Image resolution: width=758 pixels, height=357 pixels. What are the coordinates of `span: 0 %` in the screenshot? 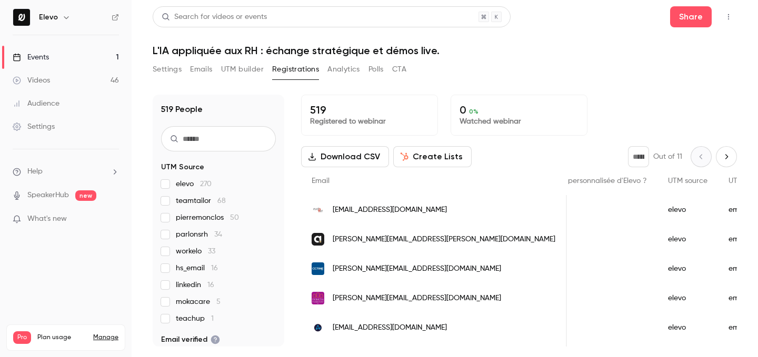 It's located at (474, 112).